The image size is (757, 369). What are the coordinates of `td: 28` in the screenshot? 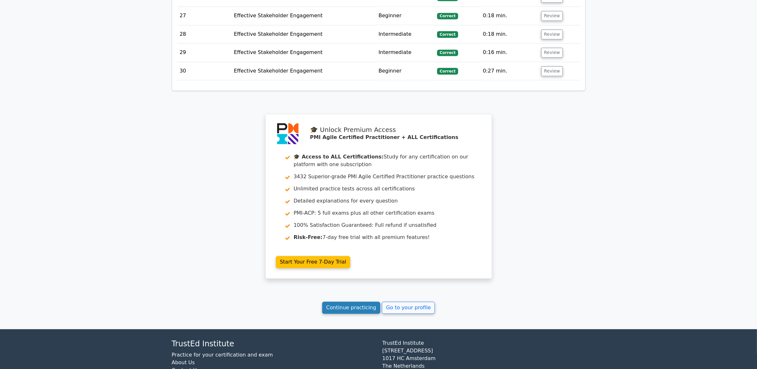 It's located at (204, 34).